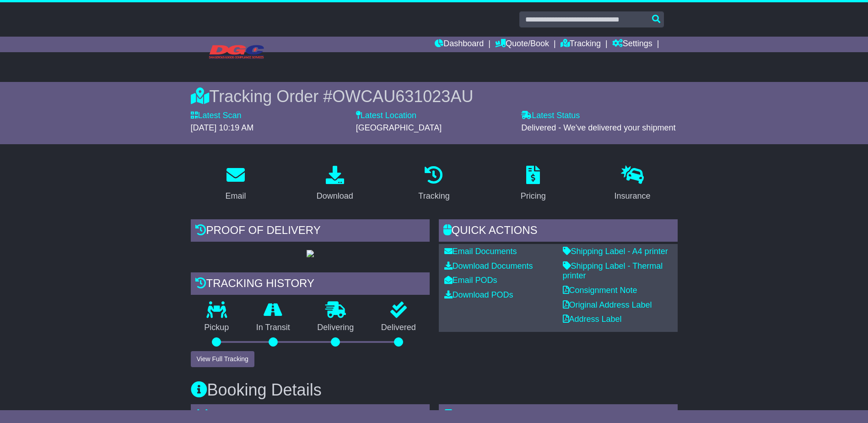  I want to click on div: Quick Actions, so click(558, 231).